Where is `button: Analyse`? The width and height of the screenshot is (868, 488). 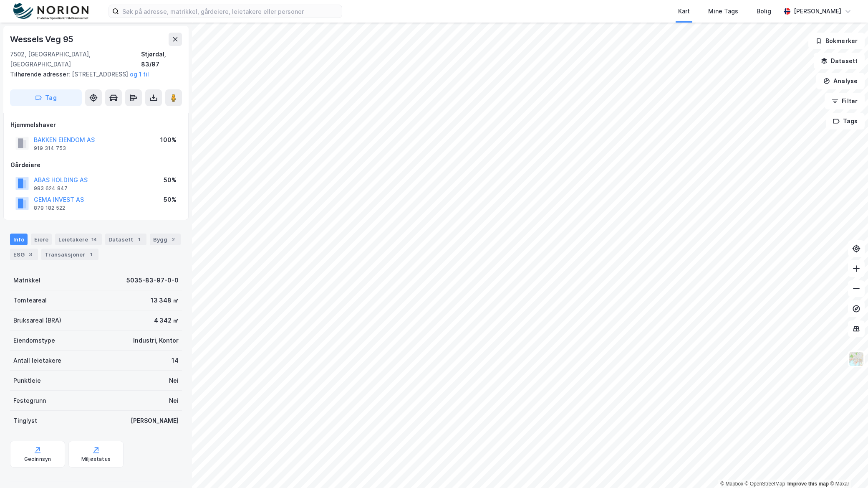 button: Analyse is located at coordinates (841, 81).